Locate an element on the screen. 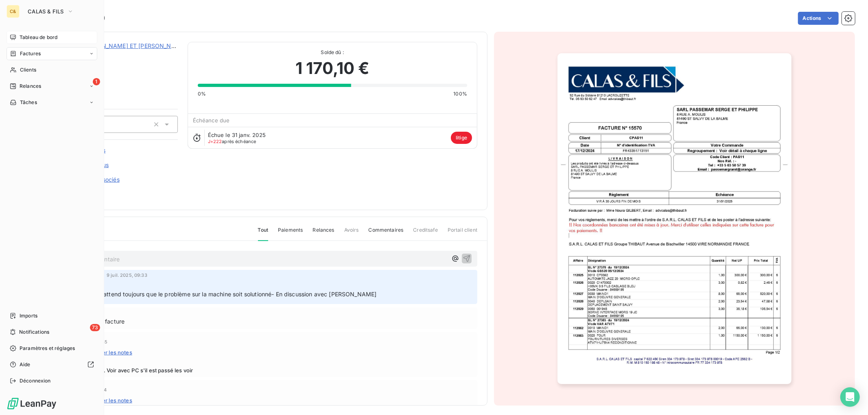  span: Avoirs is located at coordinates (352, 234).